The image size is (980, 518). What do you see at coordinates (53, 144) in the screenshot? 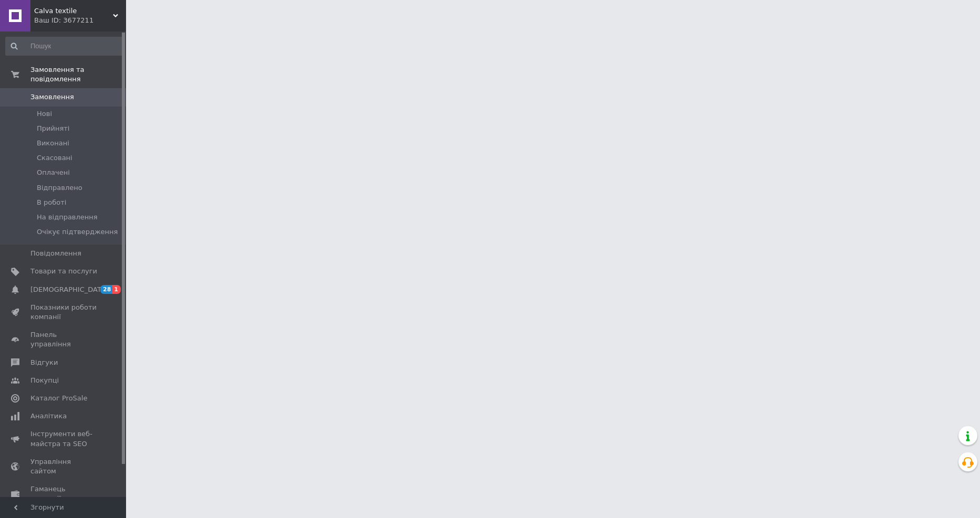
I see `span: Виконані` at bounding box center [53, 144].